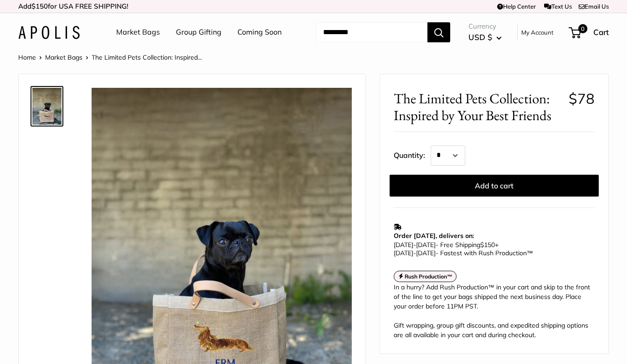 Image resolution: width=627 pixels, height=364 pixels. What do you see at coordinates (198, 32) in the screenshot?
I see `a: Group Gifting` at bounding box center [198, 32].